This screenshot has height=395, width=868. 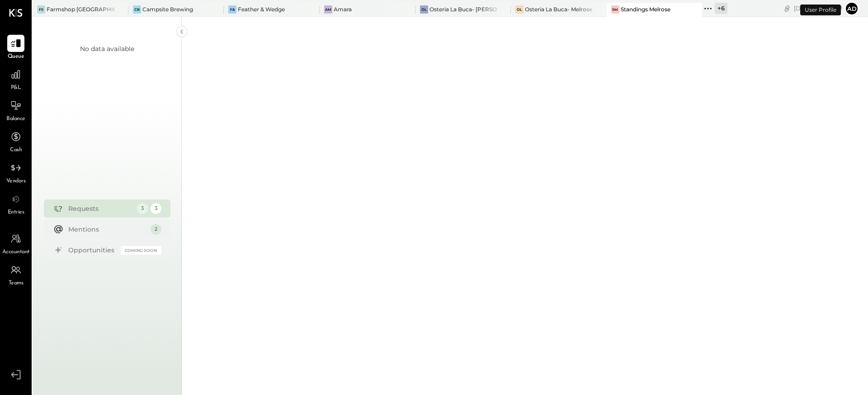 I want to click on div: User Profile, so click(x=821, y=10).